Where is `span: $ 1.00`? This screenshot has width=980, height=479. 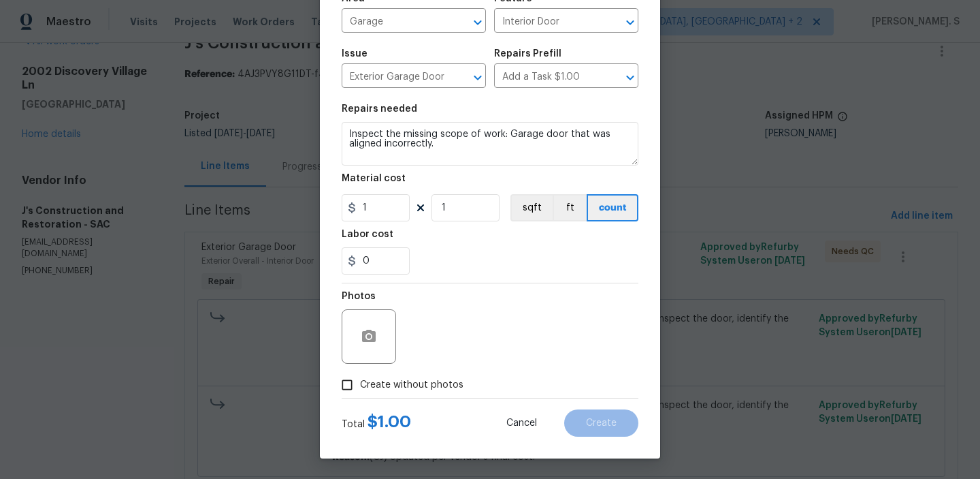 span: $ 1.00 is located at coordinates (390, 422).